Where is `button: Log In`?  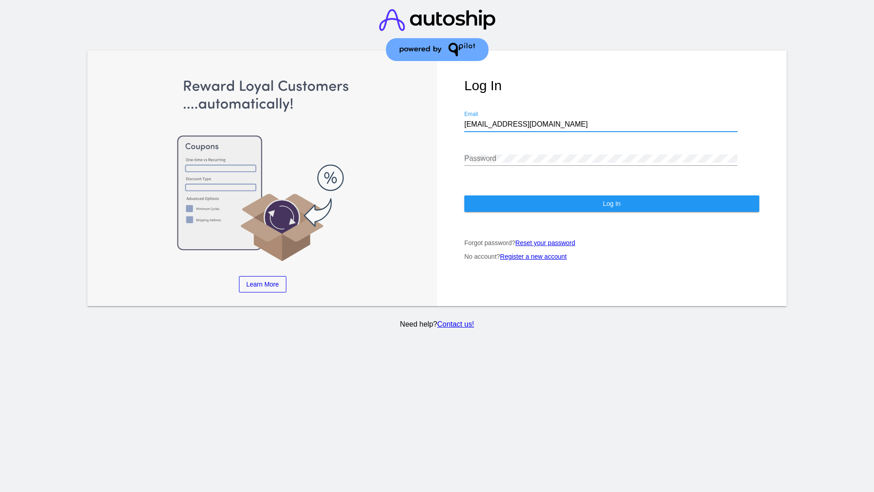
button: Log In is located at coordinates (612, 203).